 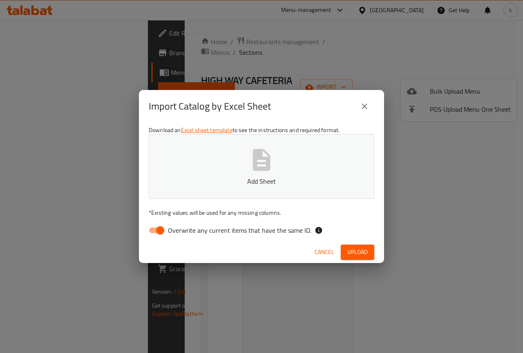 What do you see at coordinates (207, 130) in the screenshot?
I see `a: Excel sheet template` at bounding box center [207, 130].